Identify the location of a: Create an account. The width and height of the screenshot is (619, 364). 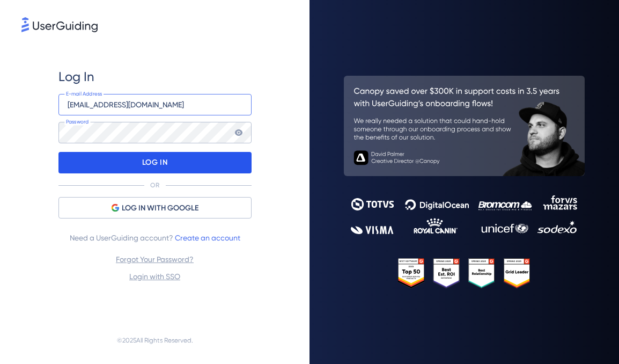
(208, 238).